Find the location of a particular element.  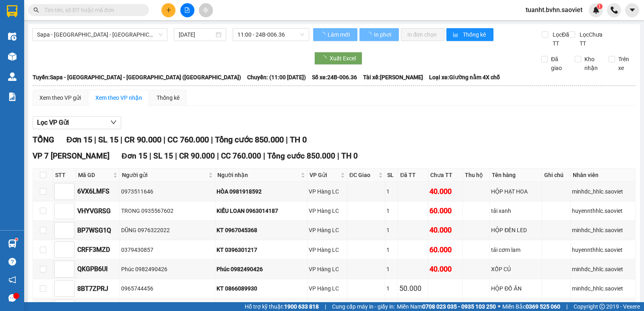

span: notification is located at coordinates (12, 280).